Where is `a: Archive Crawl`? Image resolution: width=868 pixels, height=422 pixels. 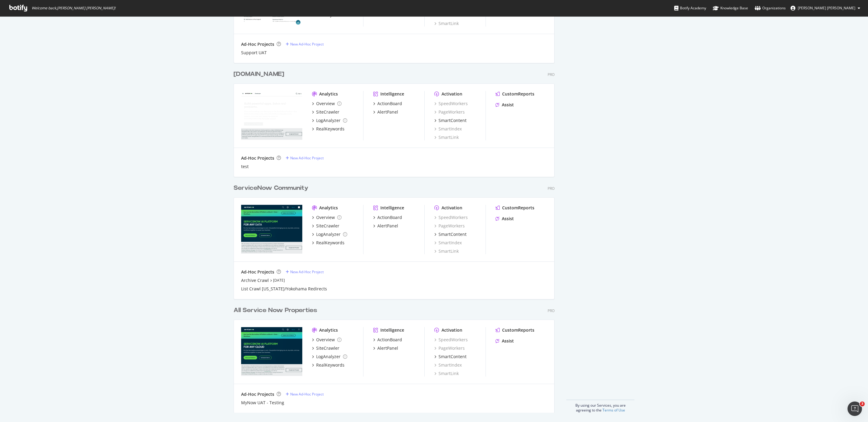 a: Archive Crawl is located at coordinates (255, 280).